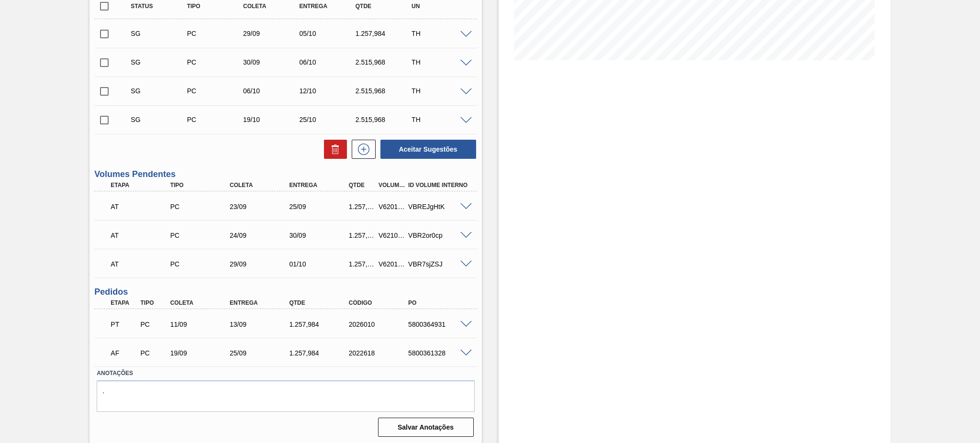  I want to click on div: 01/10/2025, so click(320, 264).